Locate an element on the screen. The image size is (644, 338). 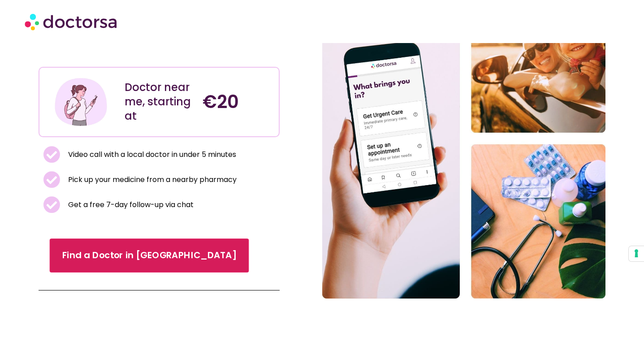
span: Get a free 7-day follow-up via chat is located at coordinates (130, 205).